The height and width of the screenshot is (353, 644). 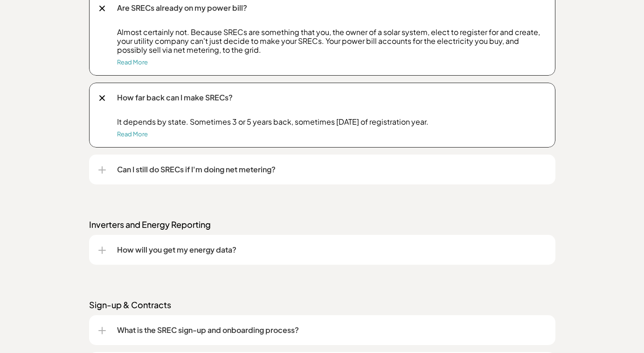 What do you see at coordinates (332, 8) in the screenshot?
I see `p: Are SRECs already on my power bill?` at bounding box center [332, 8].